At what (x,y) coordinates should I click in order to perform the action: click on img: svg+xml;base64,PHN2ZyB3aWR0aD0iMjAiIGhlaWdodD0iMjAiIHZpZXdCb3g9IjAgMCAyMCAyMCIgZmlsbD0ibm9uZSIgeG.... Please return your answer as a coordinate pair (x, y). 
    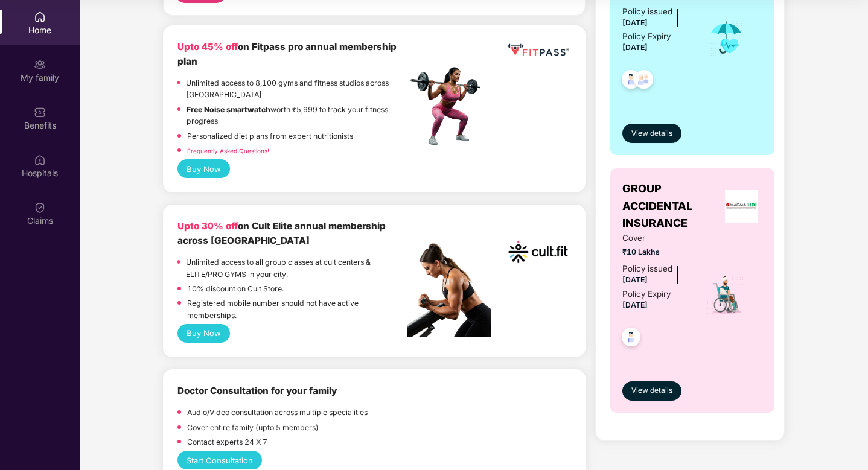
    Looking at the image, I should click on (40, 65).